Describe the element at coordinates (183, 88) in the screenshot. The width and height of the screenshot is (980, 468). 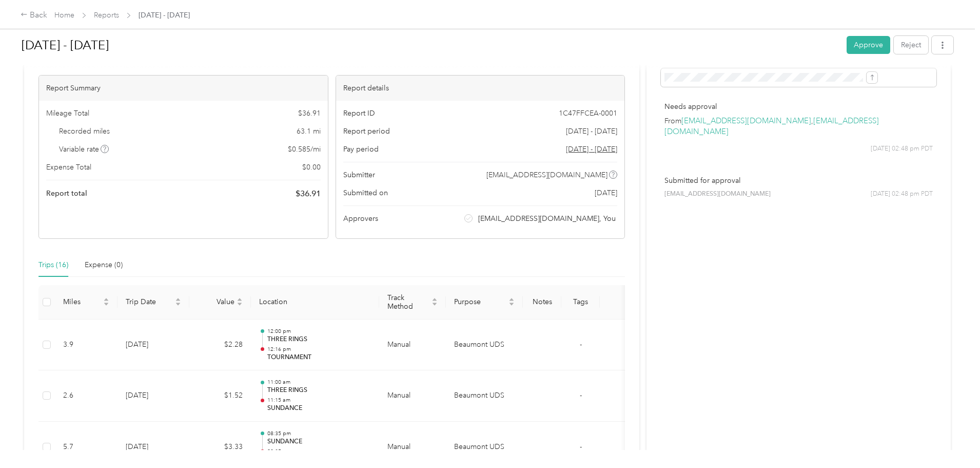
I see `div: Report Summary` at that location.